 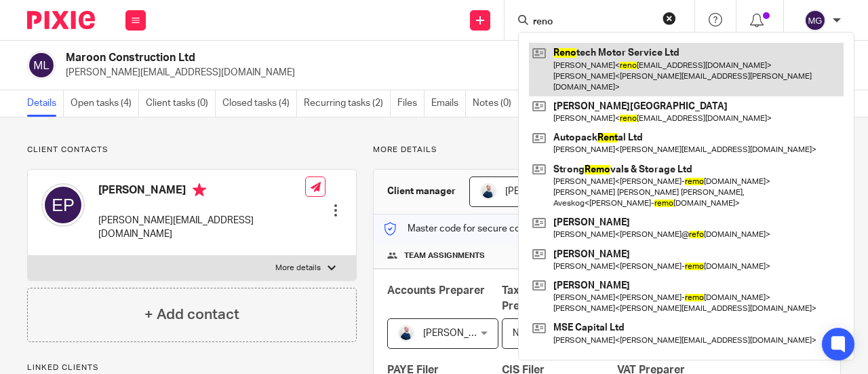 I want to click on span: Team assignments, so click(x=444, y=256).